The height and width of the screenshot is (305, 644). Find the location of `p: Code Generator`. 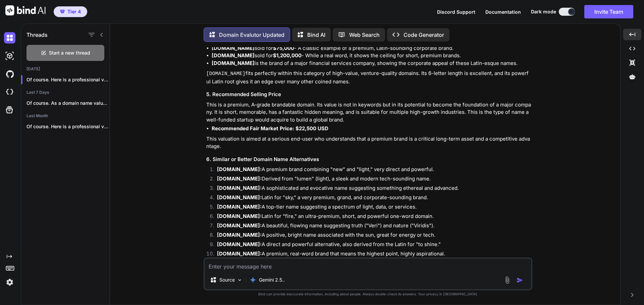

p: Code Generator is located at coordinates (424, 35).